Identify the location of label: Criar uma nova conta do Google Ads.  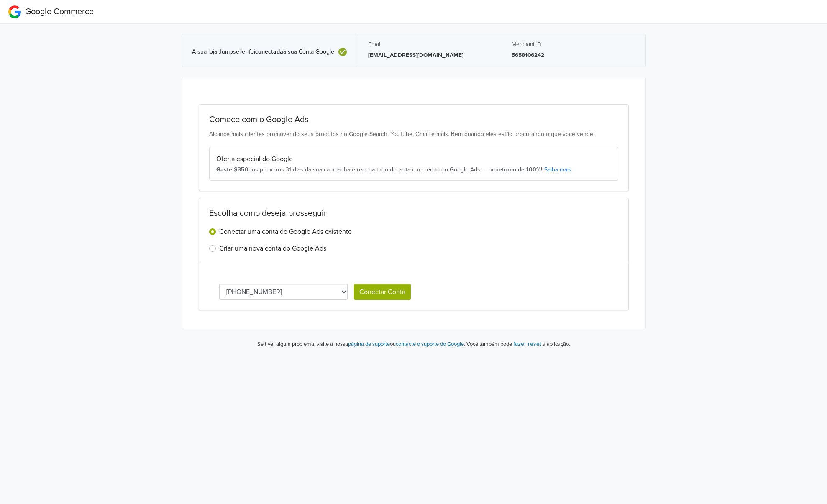
(273, 248).